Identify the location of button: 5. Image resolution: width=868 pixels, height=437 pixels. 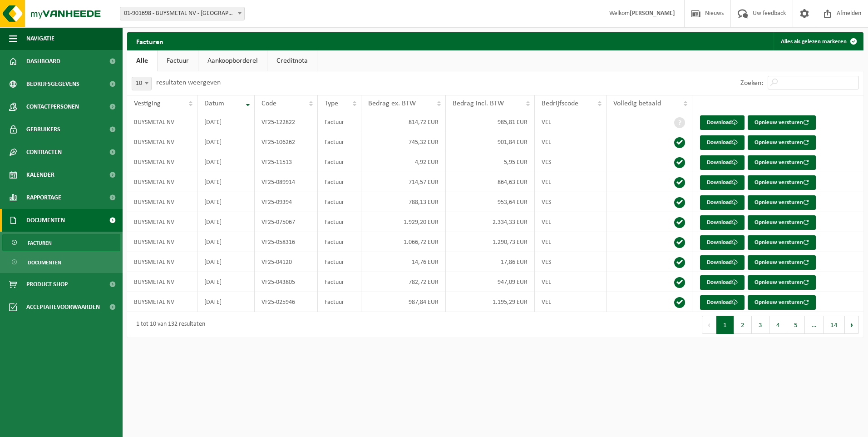
(796, 325).